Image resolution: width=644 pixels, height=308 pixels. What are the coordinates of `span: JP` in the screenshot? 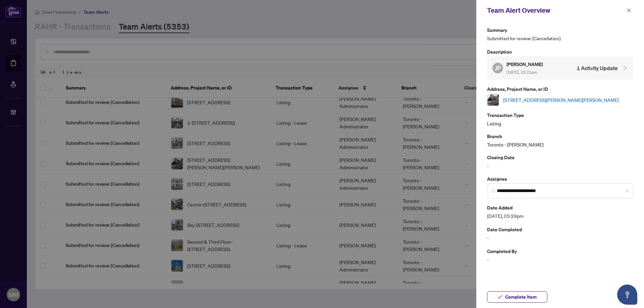 It's located at (498, 68).